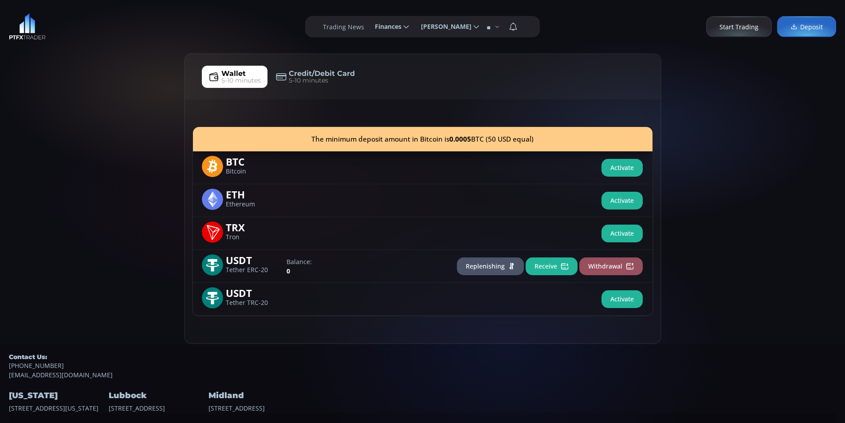  What do you see at coordinates (316, 77) in the screenshot?
I see `a: Credit/Debit Card5-10 minutes` at bounding box center [316, 77].